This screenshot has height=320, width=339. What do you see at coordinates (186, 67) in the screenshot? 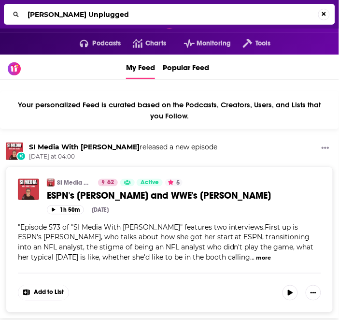
I see `span: Popular Feed` at bounding box center [186, 67].